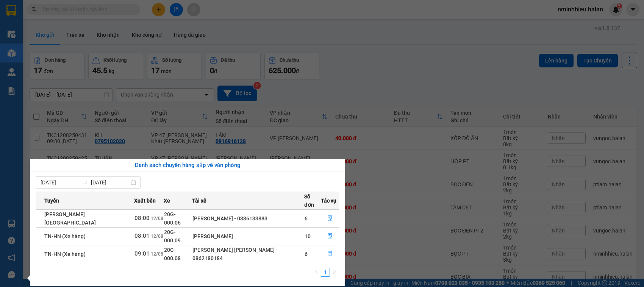  I want to click on span: right, so click(335, 272).